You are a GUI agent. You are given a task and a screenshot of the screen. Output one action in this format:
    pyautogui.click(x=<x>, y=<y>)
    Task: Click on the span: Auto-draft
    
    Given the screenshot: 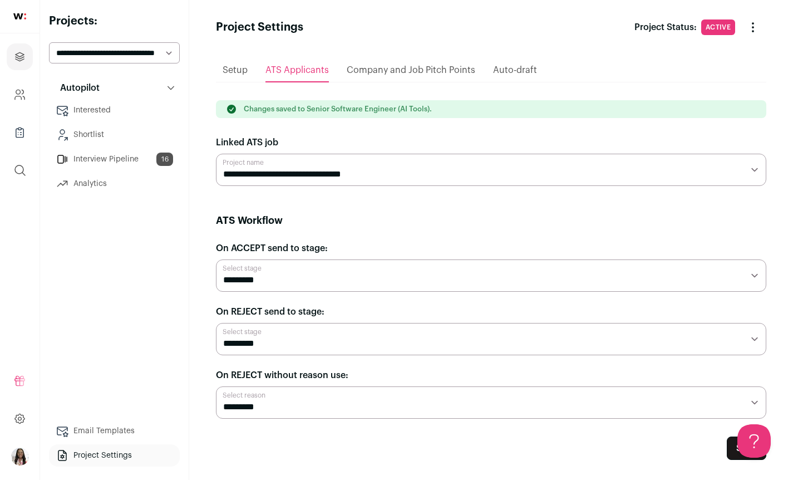 What is the action you would take?
    pyautogui.click(x=515, y=70)
    